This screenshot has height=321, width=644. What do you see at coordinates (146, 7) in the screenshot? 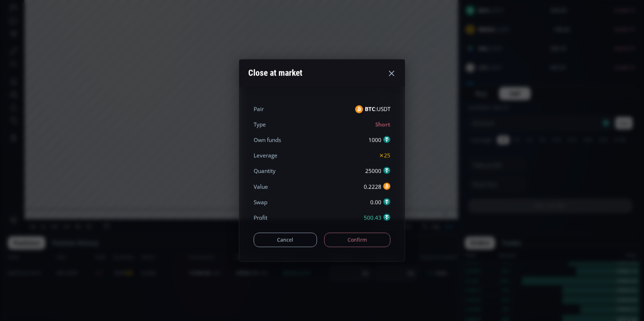
I see `div: Indicators` at bounding box center [146, 7].